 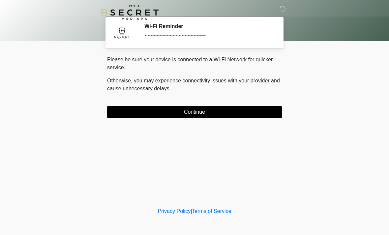 I want to click on a: Terms of Service, so click(x=211, y=211).